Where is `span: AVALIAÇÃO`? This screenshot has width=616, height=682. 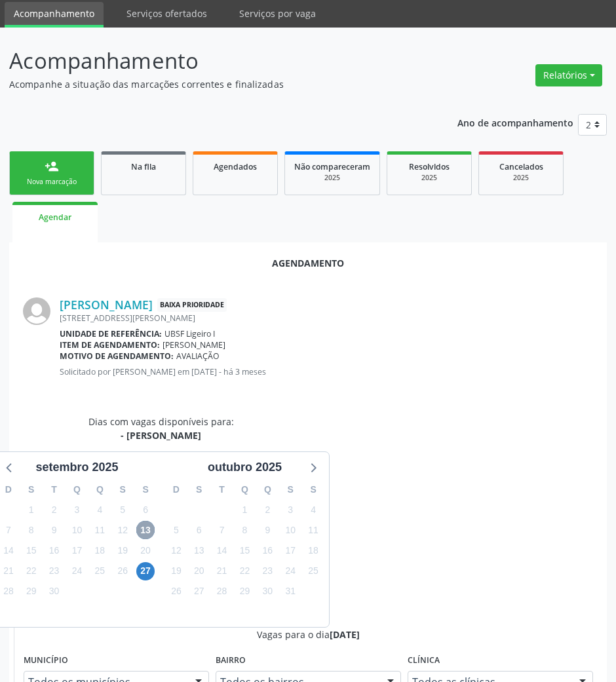 span: AVALIAÇÃO is located at coordinates (198, 356).